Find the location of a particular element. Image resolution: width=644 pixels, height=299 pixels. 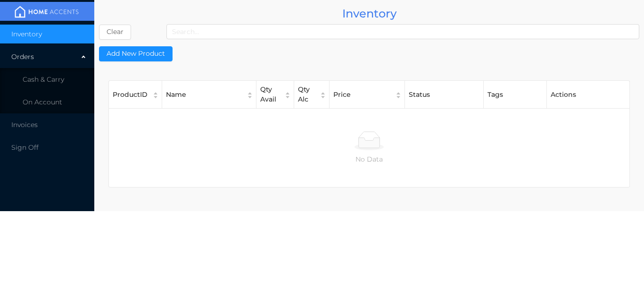

span: Sign Off is located at coordinates (25, 148).